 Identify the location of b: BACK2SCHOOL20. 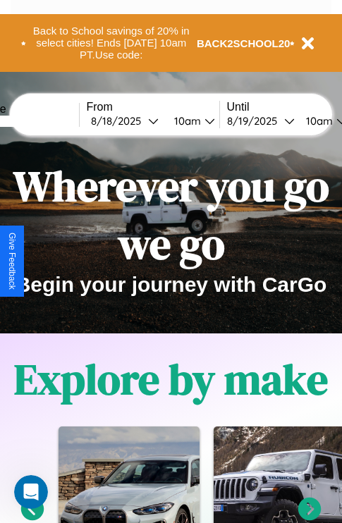
(243, 43).